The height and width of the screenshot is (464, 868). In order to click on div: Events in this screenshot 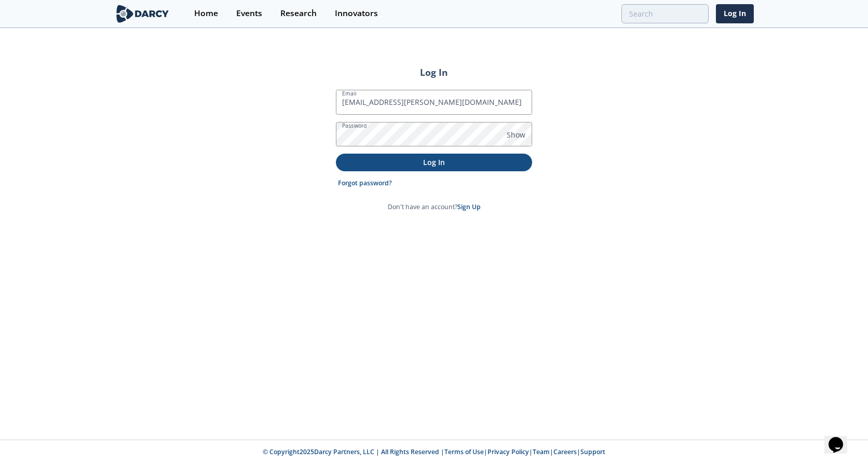, I will do `click(249, 13)`.